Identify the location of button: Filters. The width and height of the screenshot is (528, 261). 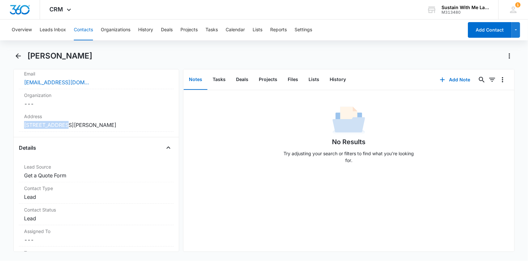
(493, 80).